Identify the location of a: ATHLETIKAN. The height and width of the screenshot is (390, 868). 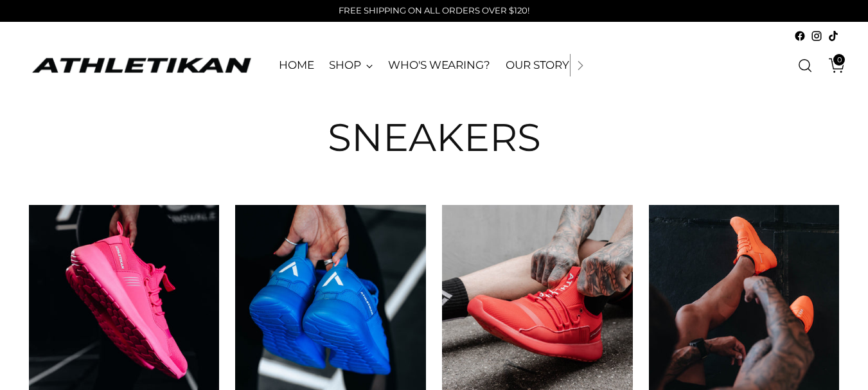
(142, 65).